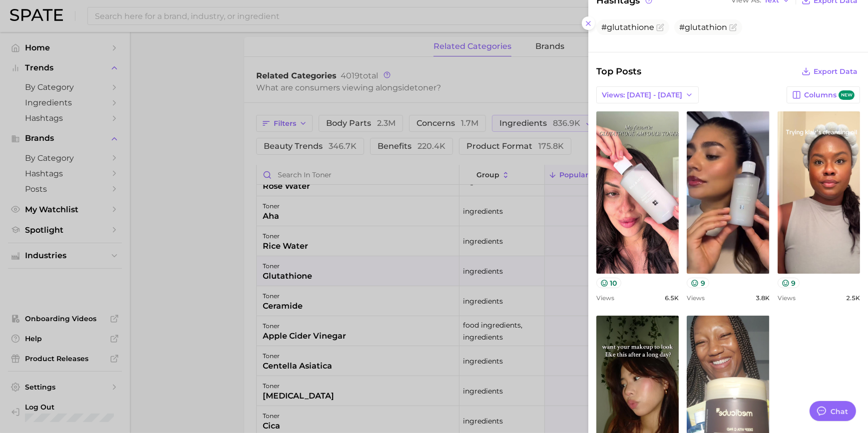 This screenshot has width=868, height=433. What do you see at coordinates (830, 72) in the screenshot?
I see `button: Export Data` at bounding box center [830, 72].